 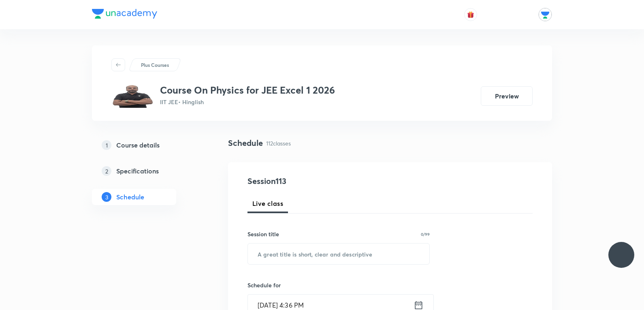 What do you see at coordinates (106, 171) in the screenshot?
I see `p: 2` at bounding box center [106, 171].